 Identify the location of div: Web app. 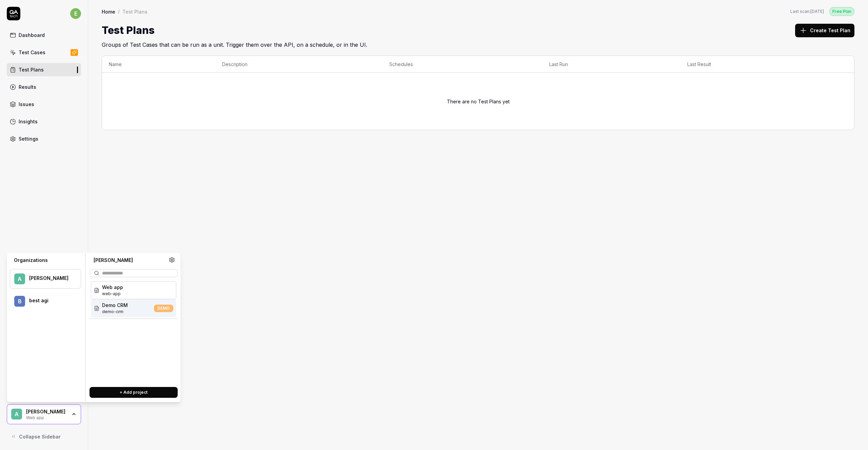
(47, 417).